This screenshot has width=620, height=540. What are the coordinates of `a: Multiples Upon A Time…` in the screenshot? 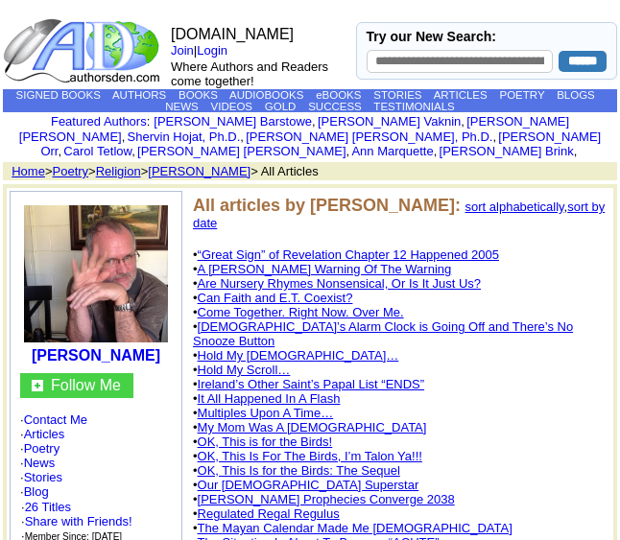 It's located at (266, 413).